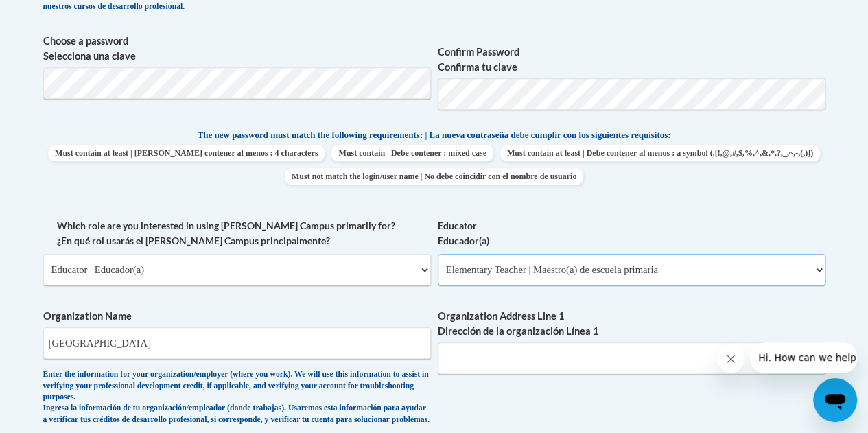 The height and width of the screenshot is (433, 868). What do you see at coordinates (631, 233) in the screenshot?
I see `label: Educator Educador(a)` at bounding box center [631, 233].